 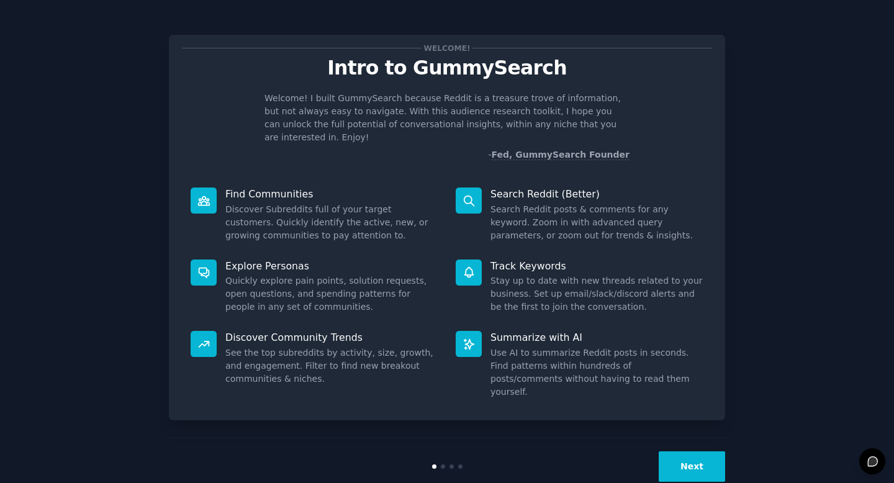 I want to click on dd: Discover Subreddits full of your target customers. Quickly identify the active, new, or growing c..., so click(x=331, y=222).